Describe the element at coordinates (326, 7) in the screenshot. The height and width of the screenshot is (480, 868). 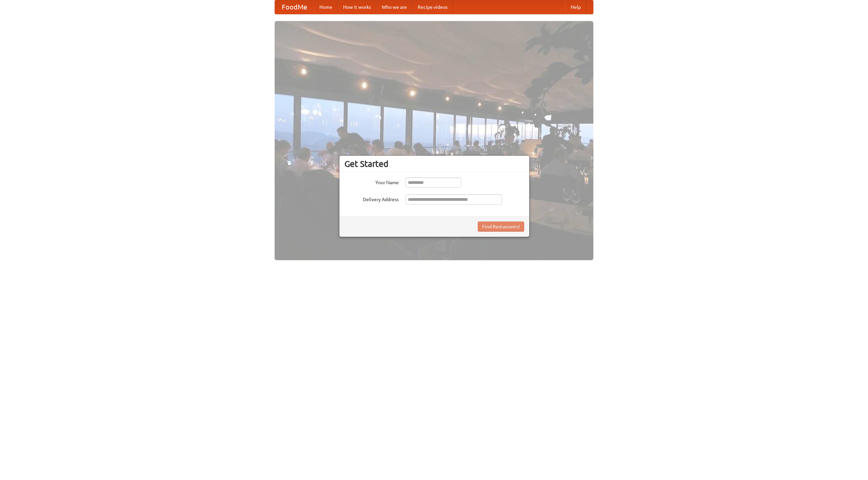
I see `a: Home` at that location.